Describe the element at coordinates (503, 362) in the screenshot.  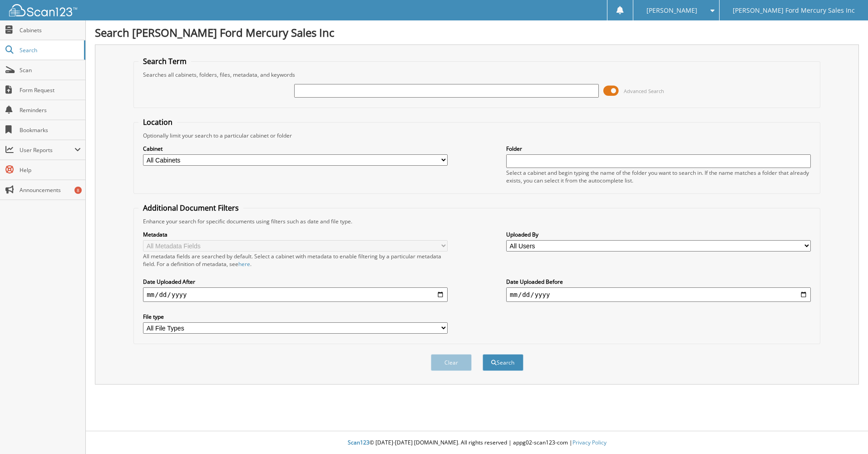
I see `button: Search` at that location.